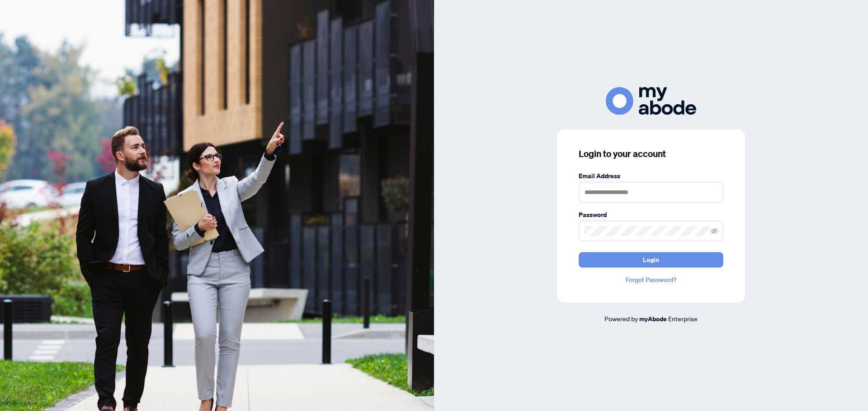 This screenshot has width=868, height=411. I want to click on h3: Login to your account, so click(651, 154).